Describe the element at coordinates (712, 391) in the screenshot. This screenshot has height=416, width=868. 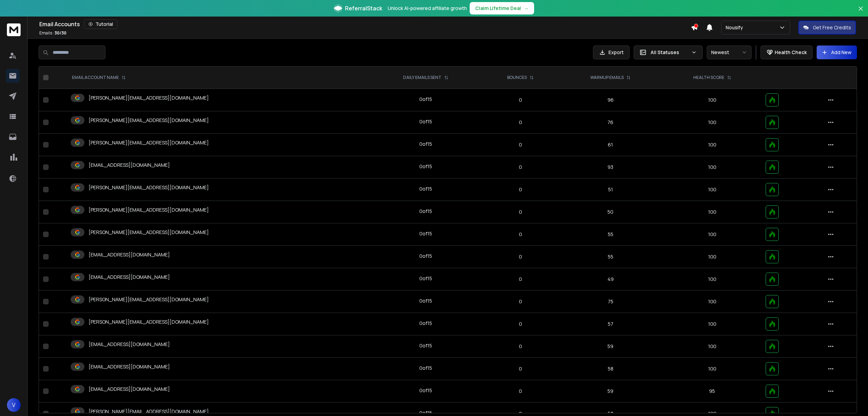
I see `td: 95` at that location.